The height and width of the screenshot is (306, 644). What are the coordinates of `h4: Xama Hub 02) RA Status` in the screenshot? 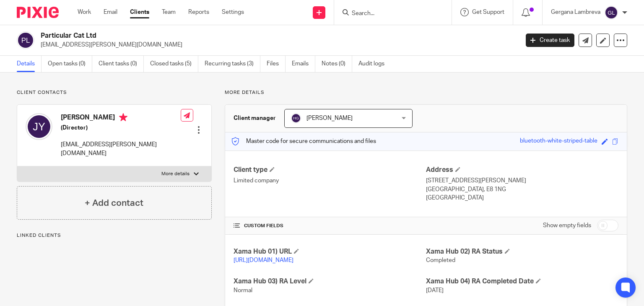 It's located at (522, 251).